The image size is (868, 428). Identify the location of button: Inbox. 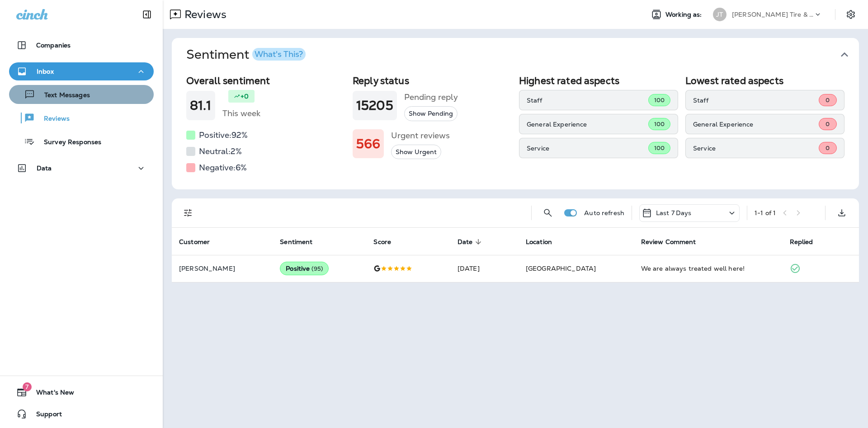
(81, 71).